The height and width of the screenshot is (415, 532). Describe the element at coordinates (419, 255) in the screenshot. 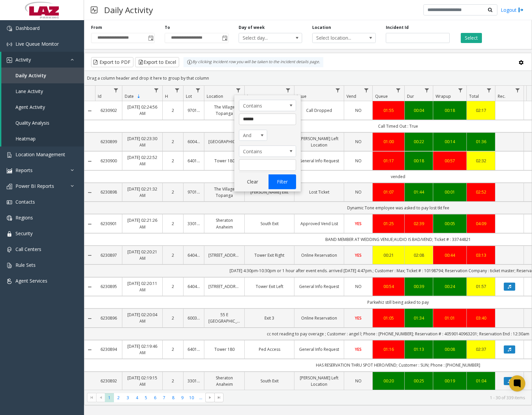

I see `div: 02:08` at that location.